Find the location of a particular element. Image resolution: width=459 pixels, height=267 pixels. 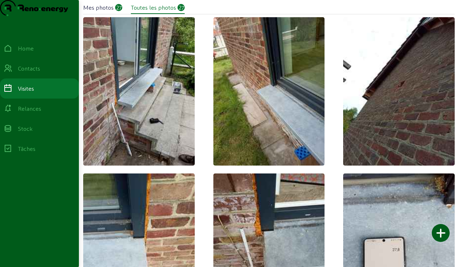

img: thb_4244d236-e7c9-d51e-e410-9176100001ed.jpeg is located at coordinates (398, 91).